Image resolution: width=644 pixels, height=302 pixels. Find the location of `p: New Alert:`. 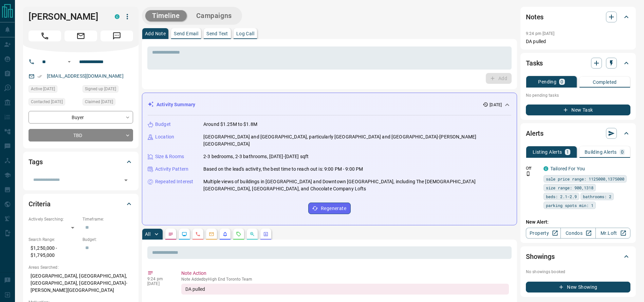

p: New Alert: is located at coordinates (578, 222).